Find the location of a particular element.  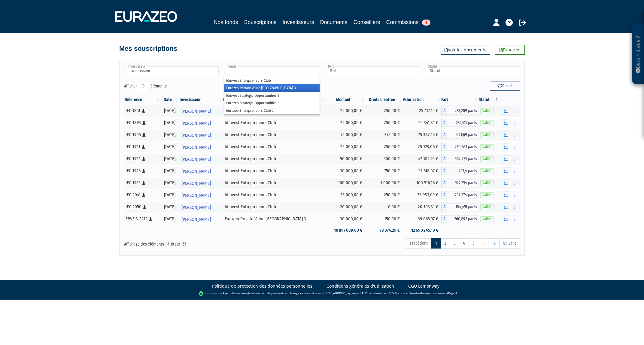

span: 253,4 parts is located at coordinates (462, 171).